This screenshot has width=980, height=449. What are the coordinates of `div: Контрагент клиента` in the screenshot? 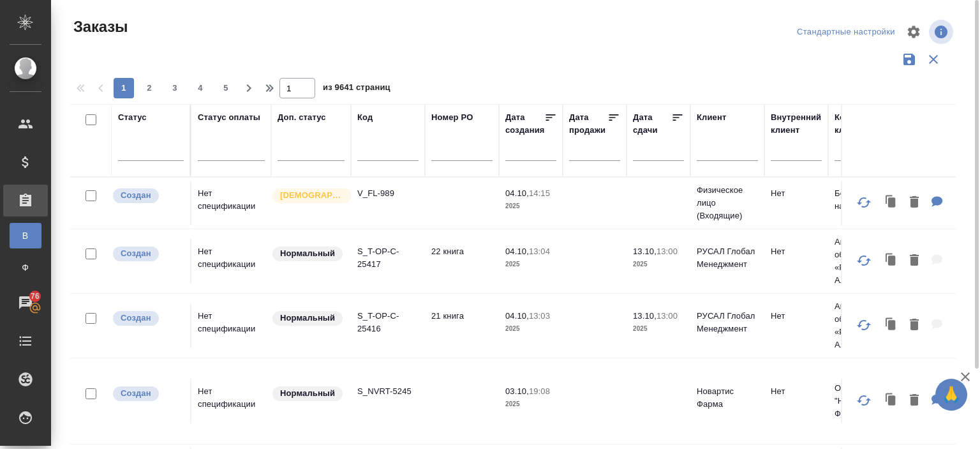 It's located at (866, 124).